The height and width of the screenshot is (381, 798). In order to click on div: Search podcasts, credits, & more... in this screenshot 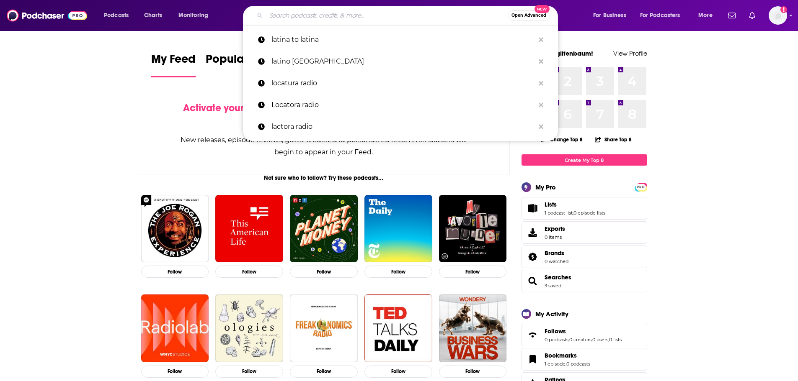, I will do `click(408, 15)`.